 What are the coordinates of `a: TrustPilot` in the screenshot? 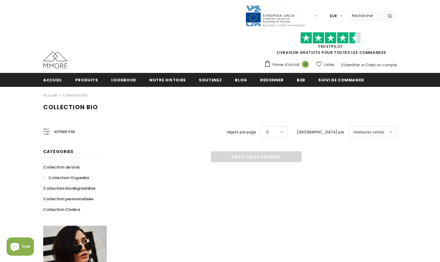 It's located at (330, 46).